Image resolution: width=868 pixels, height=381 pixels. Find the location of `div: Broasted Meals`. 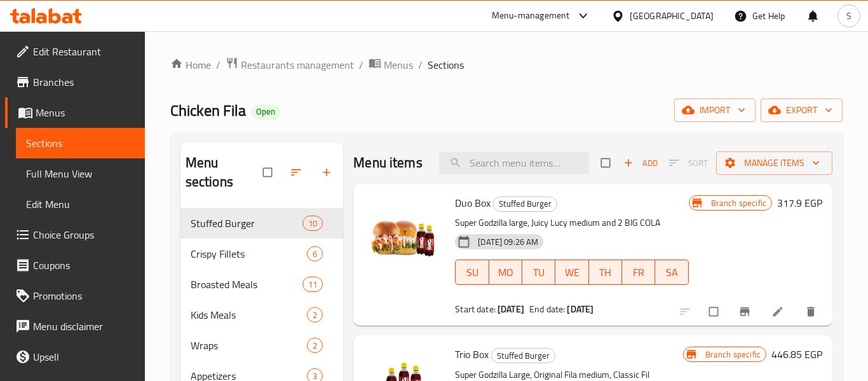

div: Broasted Meals is located at coordinates (246, 285).